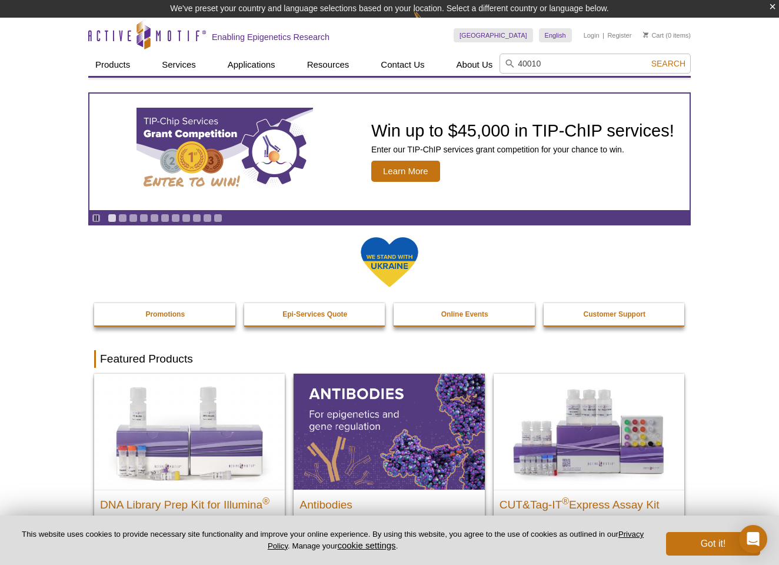  What do you see at coordinates (754, 539) in the screenshot?
I see `div: Open Intercom Messenger` at bounding box center [754, 539].